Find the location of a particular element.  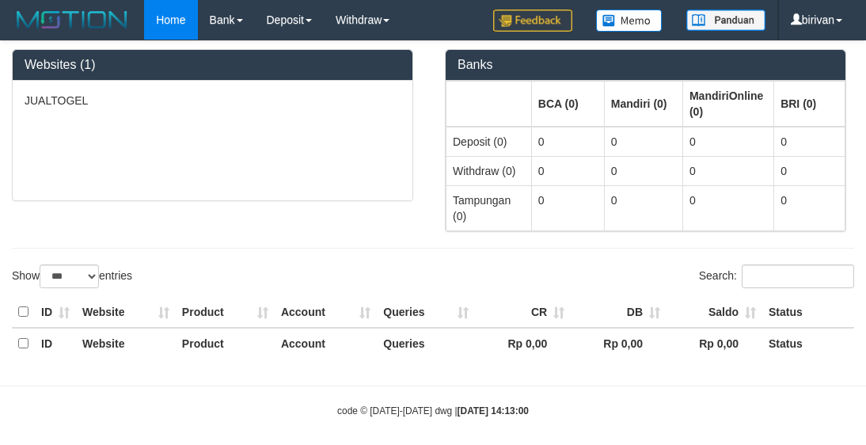

h3: Banks is located at coordinates (645, 65).